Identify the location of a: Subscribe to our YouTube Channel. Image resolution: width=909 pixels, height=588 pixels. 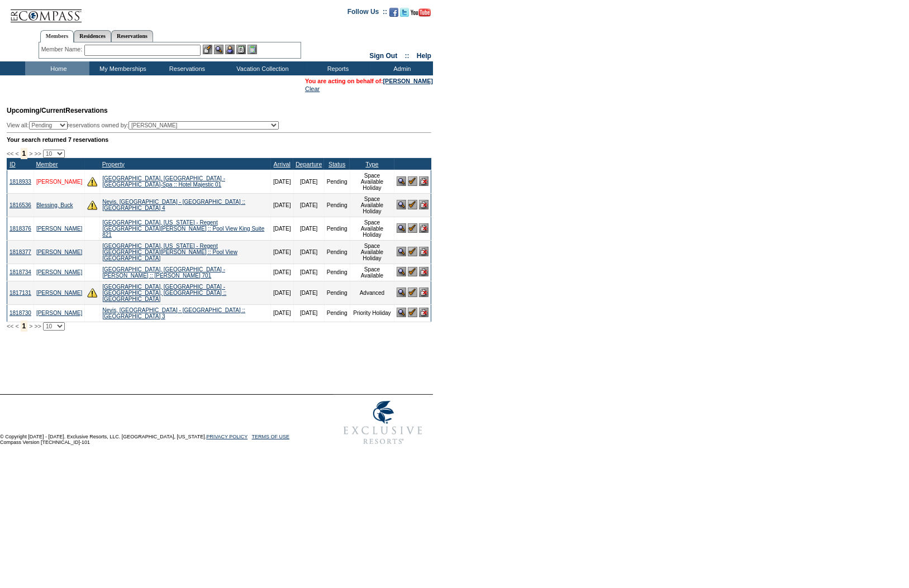
(421, 15).